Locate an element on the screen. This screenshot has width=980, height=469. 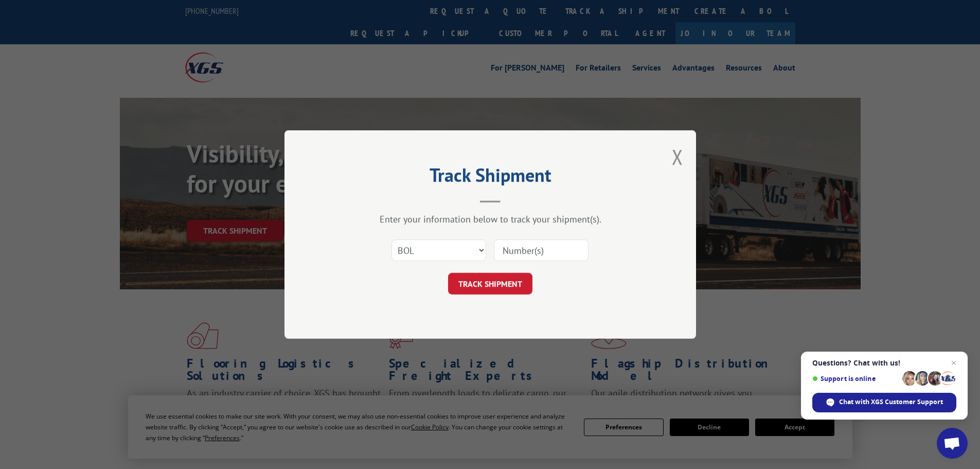
span: Support is online is located at coordinates (855, 378).